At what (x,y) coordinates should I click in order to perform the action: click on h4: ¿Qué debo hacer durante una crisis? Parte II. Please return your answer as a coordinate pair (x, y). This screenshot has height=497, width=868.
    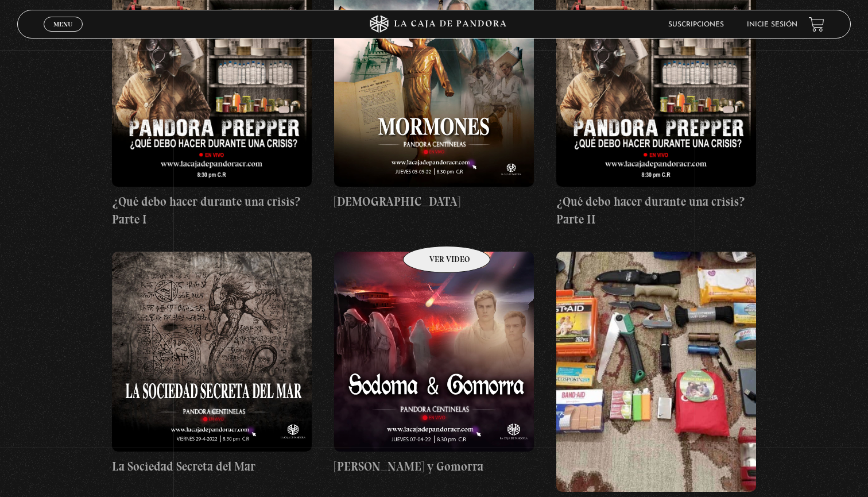
    Looking at the image, I should click on (657, 210).